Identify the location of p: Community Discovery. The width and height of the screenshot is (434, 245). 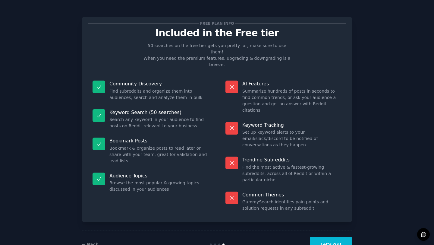
(159, 83).